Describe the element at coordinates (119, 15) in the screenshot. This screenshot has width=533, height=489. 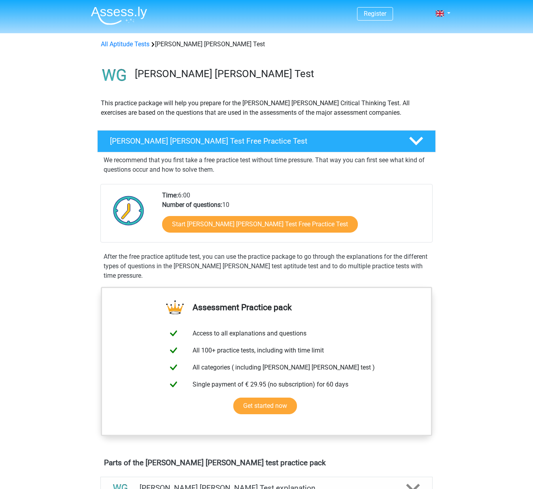
I see `img: Assessly` at that location.